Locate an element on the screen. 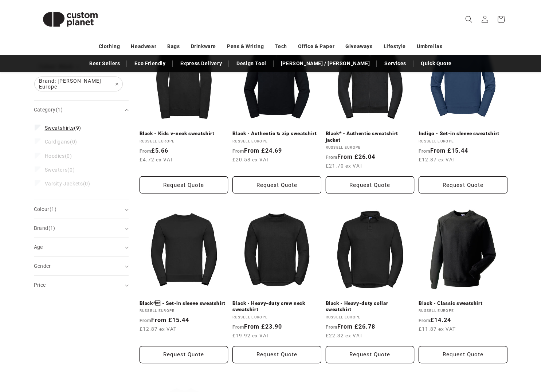 The height and width of the screenshot is (392, 541). span: Sweatshirts is located at coordinates (59, 128).